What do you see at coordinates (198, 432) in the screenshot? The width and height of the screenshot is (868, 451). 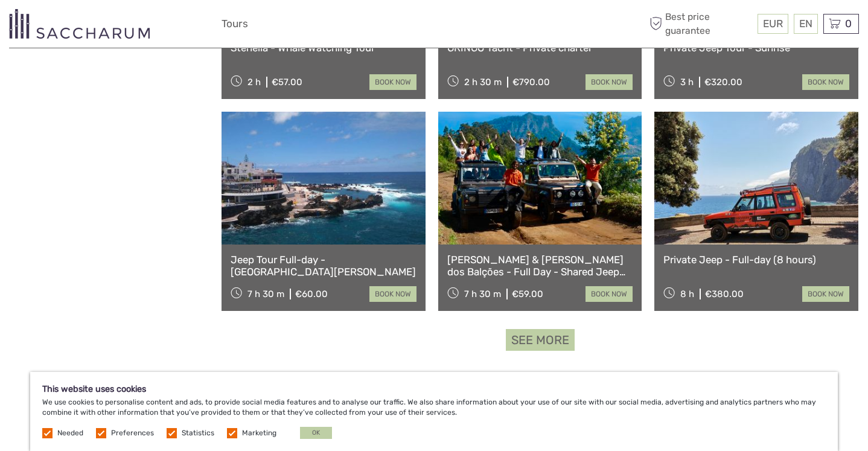 I see `label: Statistics` at bounding box center [198, 432].